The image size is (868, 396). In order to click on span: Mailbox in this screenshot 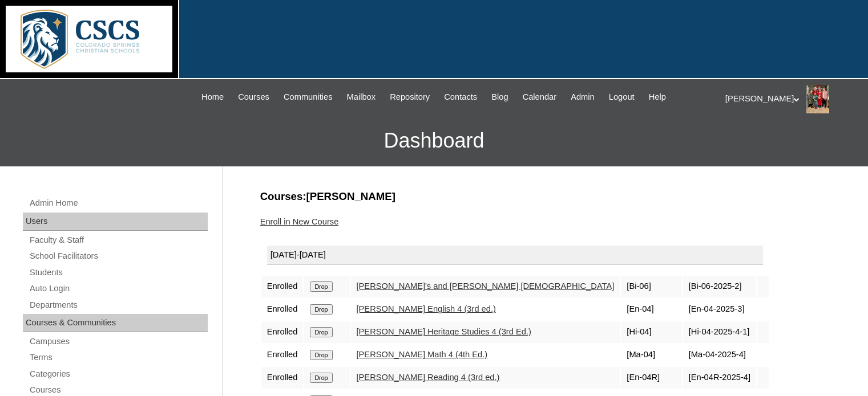, I will do `click(361, 97)`.